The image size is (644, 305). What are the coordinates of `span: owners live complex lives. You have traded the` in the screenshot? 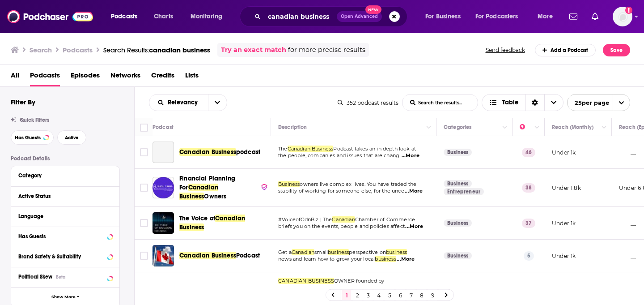 It's located at (358, 184).